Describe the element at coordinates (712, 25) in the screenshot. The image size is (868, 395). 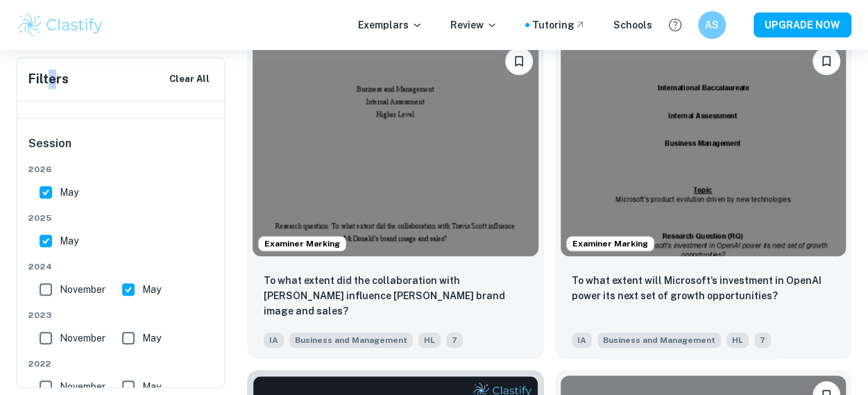
I see `h6: AS` at that location.